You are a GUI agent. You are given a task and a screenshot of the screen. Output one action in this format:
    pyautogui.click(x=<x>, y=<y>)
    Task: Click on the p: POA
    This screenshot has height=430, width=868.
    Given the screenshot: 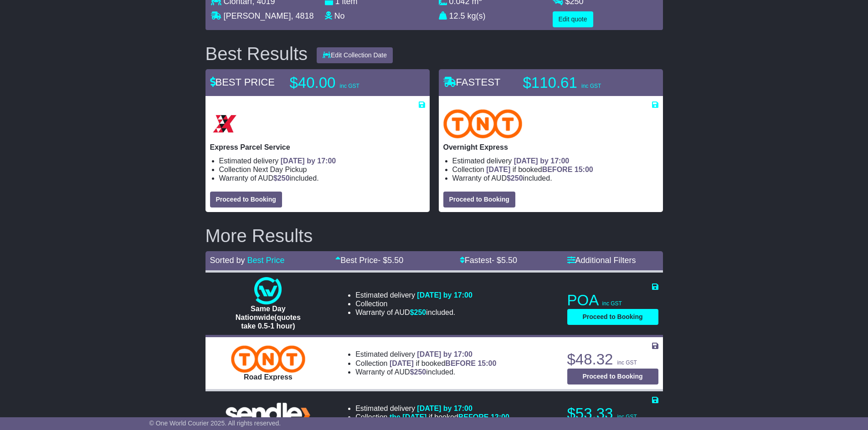 What is the action you would take?
    pyautogui.click(x=613, y=300)
    